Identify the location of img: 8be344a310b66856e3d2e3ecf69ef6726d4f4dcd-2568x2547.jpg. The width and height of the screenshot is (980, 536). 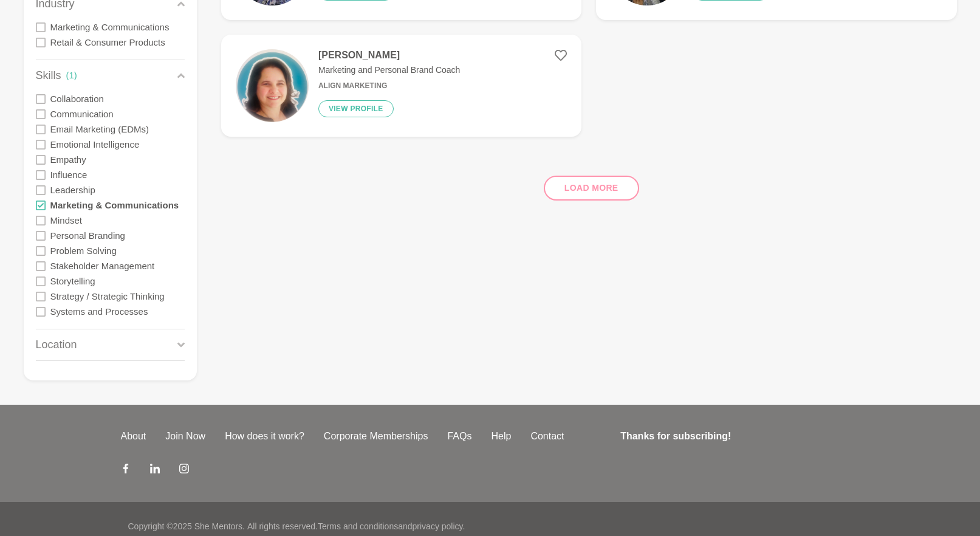
(272, 86).